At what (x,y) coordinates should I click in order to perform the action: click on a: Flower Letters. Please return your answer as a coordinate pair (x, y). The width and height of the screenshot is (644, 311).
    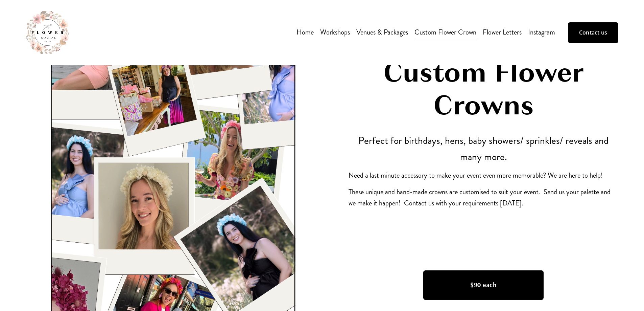
    Looking at the image, I should click on (502, 33).